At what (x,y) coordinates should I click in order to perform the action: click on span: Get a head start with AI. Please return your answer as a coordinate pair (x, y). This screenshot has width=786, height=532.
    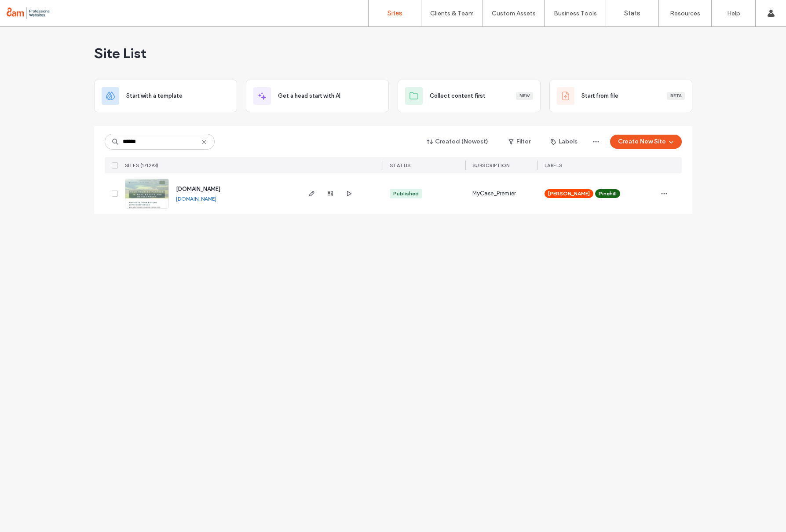
    Looking at the image, I should click on (310, 96).